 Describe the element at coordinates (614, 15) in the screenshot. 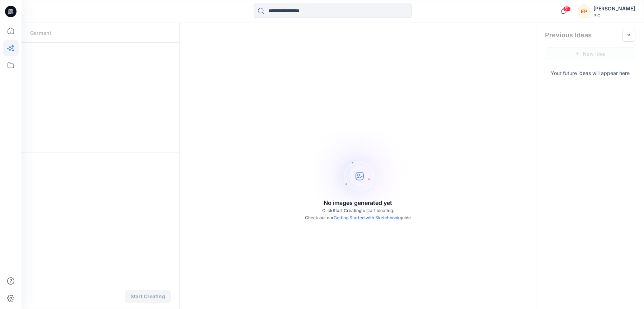

I see `div: PIC` at that location.